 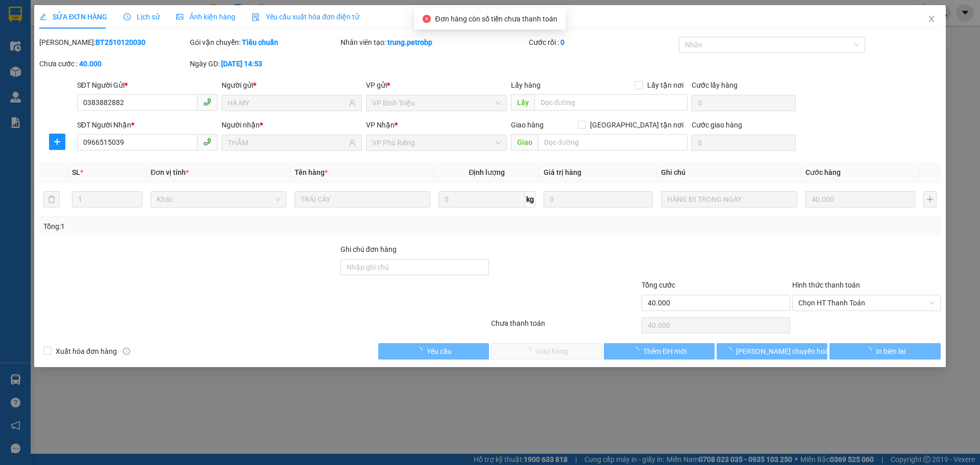 What do you see at coordinates (311, 172) in the screenshot?
I see `span: Tên hàng` at bounding box center [311, 172].